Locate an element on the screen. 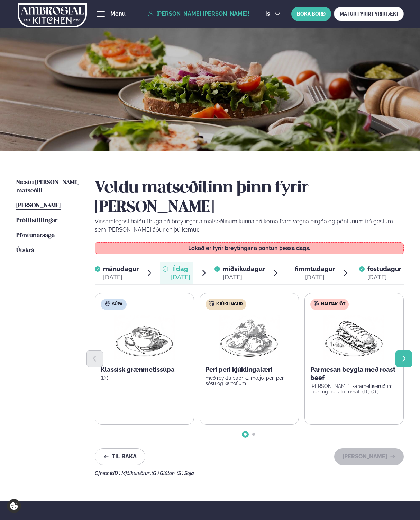 Image resolution: width=420 pixels, height=520 pixels. div: Ofnæmi: is located at coordinates (249, 473).